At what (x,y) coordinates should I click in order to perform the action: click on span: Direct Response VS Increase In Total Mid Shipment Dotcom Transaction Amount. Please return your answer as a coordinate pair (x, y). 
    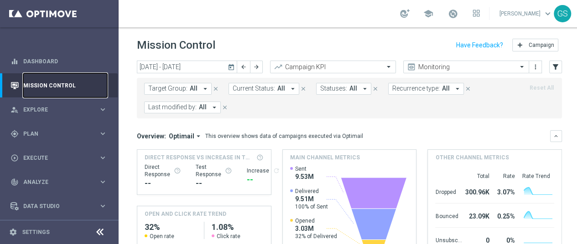
    Looking at the image, I should click on (199, 158).